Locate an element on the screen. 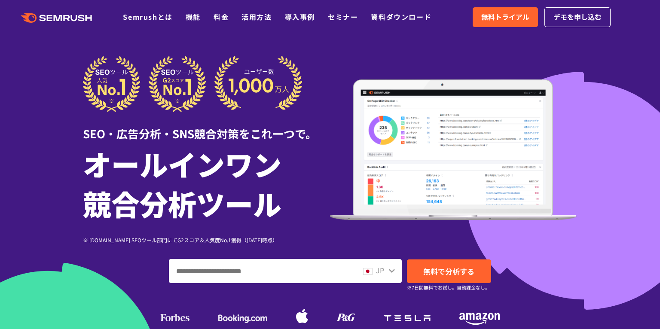  a: 料金 is located at coordinates (221, 17).